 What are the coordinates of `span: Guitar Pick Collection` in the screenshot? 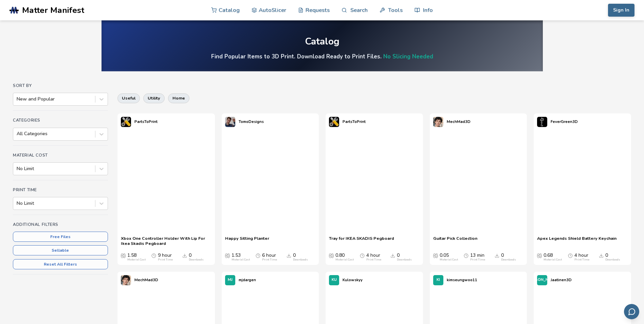 It's located at (455, 241).